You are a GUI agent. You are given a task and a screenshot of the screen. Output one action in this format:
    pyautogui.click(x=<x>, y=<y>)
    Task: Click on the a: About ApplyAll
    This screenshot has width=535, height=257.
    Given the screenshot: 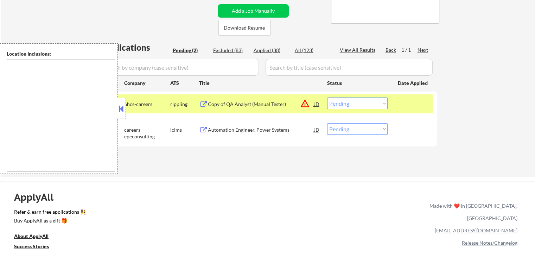 What is the action you would take?
    pyautogui.click(x=36, y=236)
    